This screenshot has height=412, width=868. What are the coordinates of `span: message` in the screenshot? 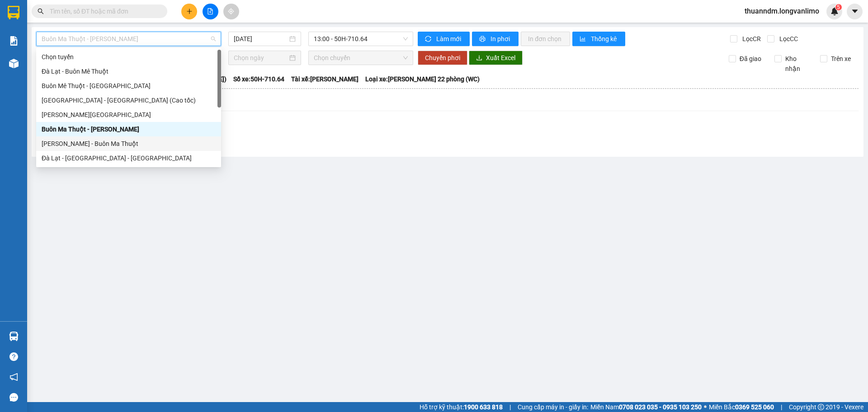 It's located at (14, 397).